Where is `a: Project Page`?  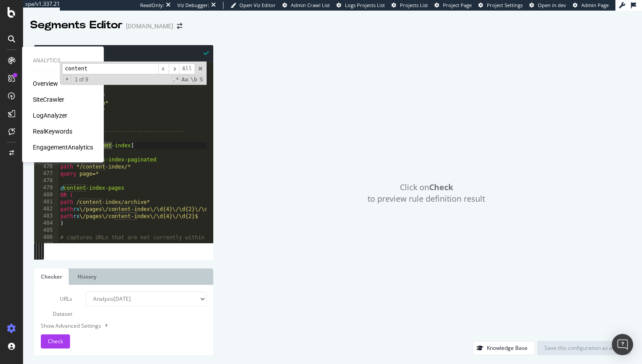
a: Project Page is located at coordinates (453, 5).